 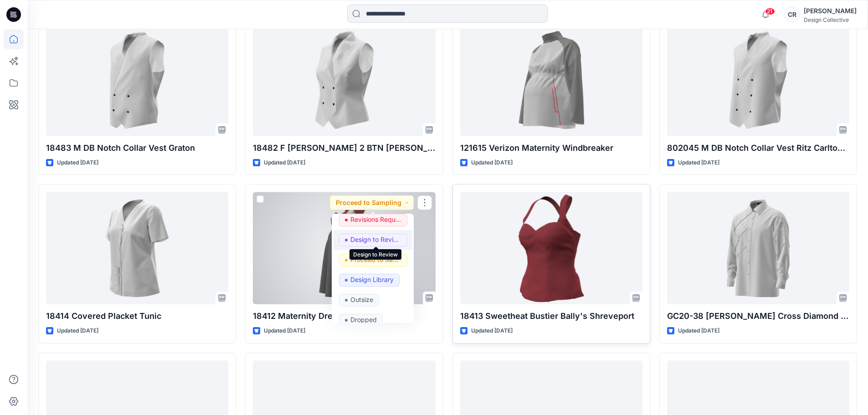 I want to click on p: Revisions Requested, so click(x=376, y=220).